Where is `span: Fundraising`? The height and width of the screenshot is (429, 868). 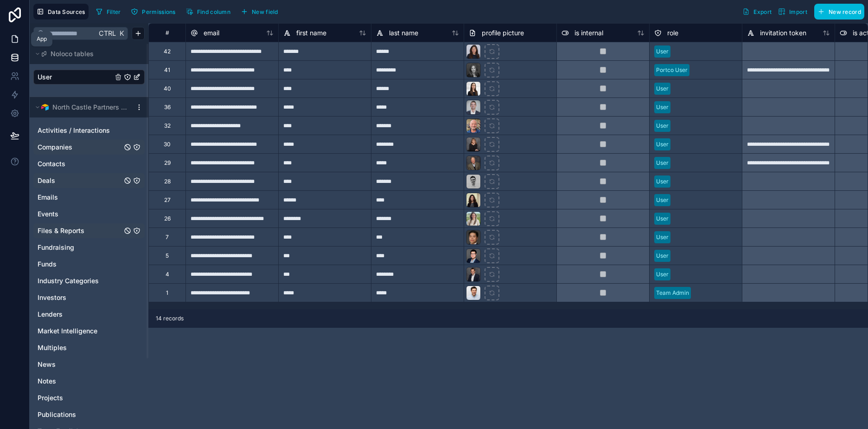
span: Fundraising is located at coordinates (56, 247).